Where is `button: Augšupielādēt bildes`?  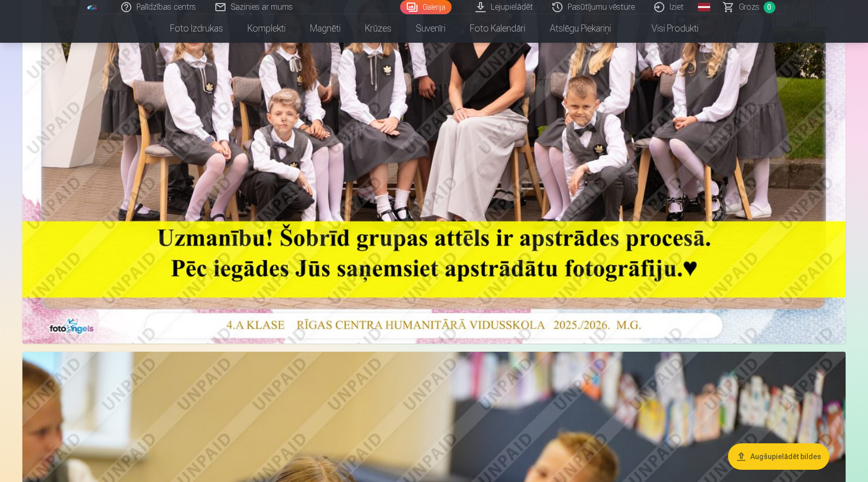
button: Augšupielādēt bildes is located at coordinates (779, 456).